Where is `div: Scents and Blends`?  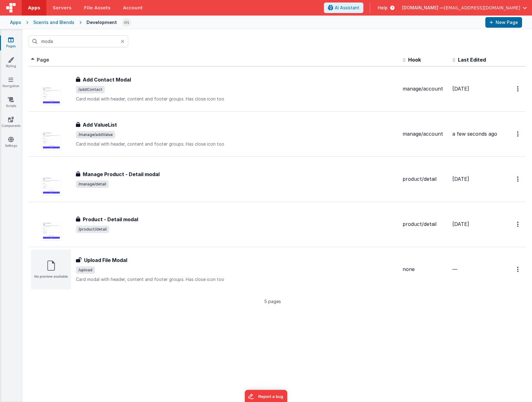 div: Scents and Blends is located at coordinates (54, 22).